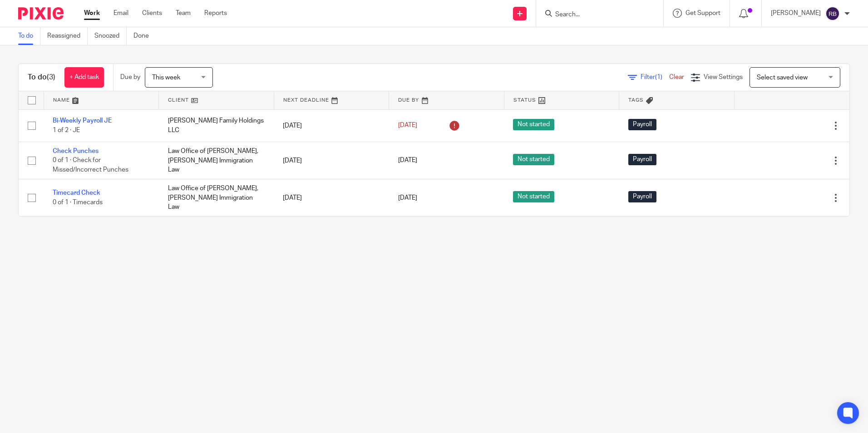  What do you see at coordinates (152, 13) in the screenshot?
I see `a: Clients` at bounding box center [152, 13].